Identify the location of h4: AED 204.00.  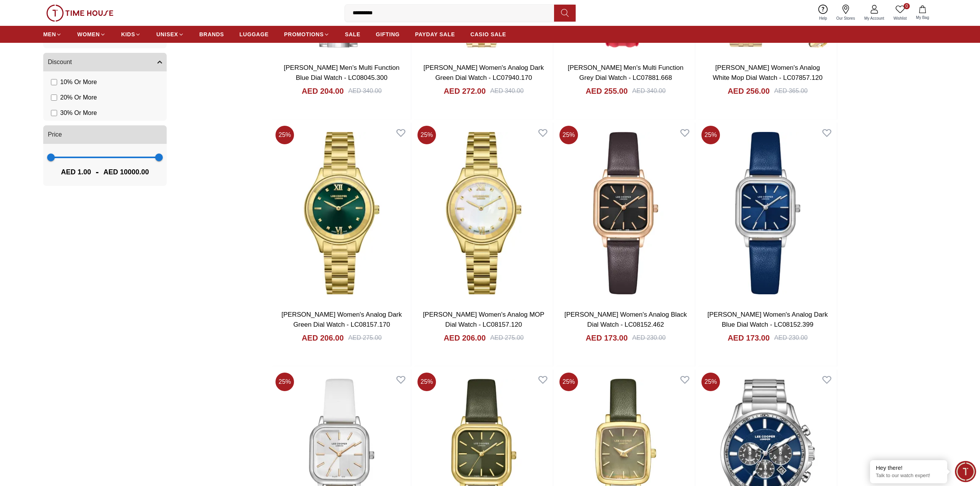
(322, 91).